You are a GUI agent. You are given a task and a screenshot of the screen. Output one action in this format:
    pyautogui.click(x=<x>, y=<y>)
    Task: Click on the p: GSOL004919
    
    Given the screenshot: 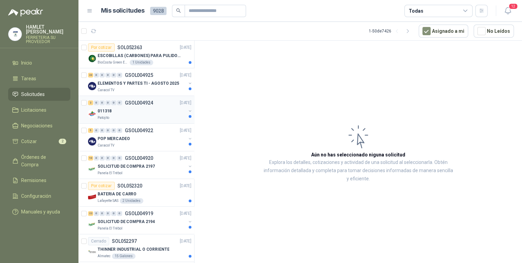 What is the action you would take?
    pyautogui.click(x=139, y=213)
    